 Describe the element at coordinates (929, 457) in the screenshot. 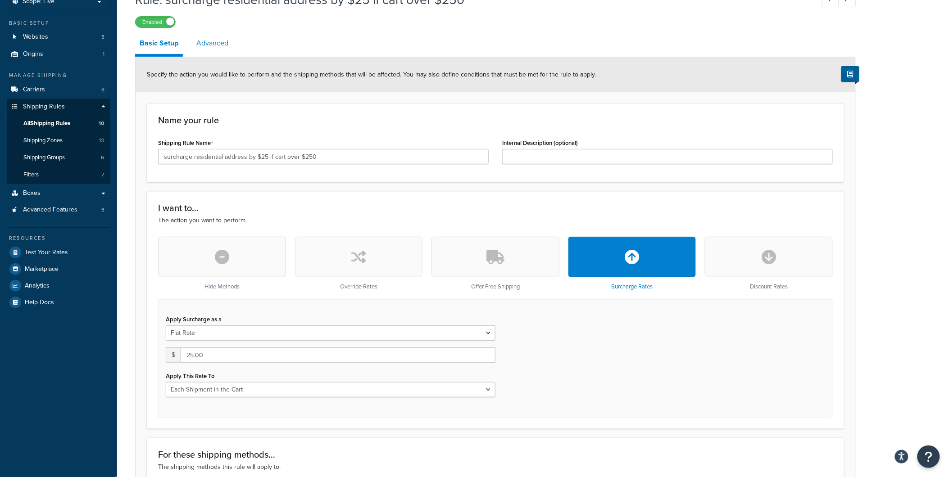

I see `button: Open Resource Center` at that location.